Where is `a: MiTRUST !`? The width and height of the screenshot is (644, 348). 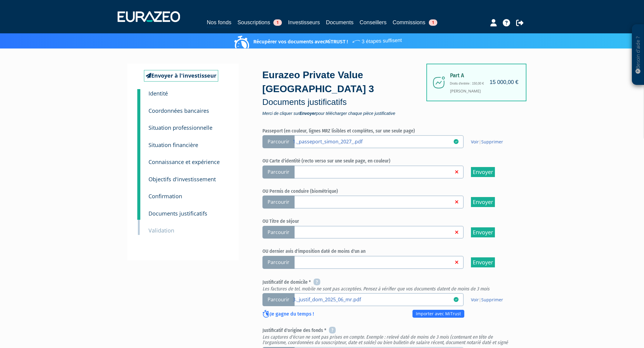 a: MiTRUST ! is located at coordinates (337, 42).